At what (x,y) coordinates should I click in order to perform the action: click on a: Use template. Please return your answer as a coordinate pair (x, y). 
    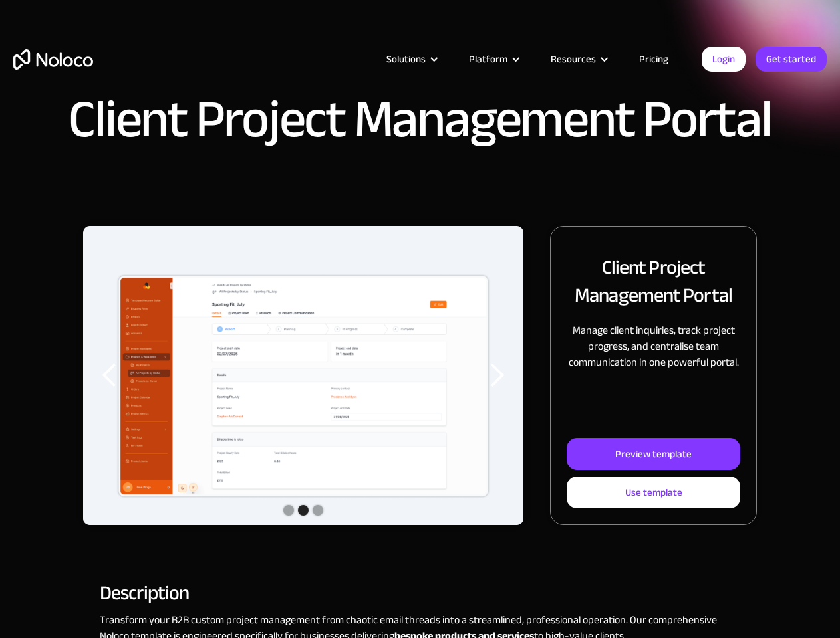
    Looking at the image, I should click on (653, 493).